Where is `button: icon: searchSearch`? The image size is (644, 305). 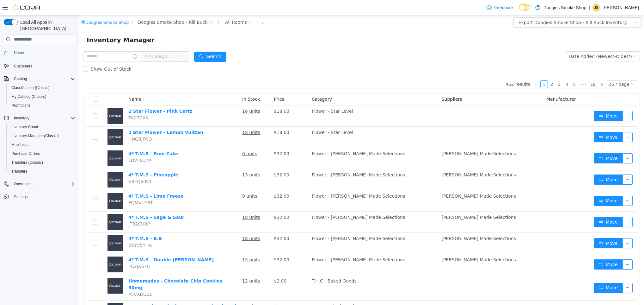
button: icon: searchSearch is located at coordinates (131, 41).